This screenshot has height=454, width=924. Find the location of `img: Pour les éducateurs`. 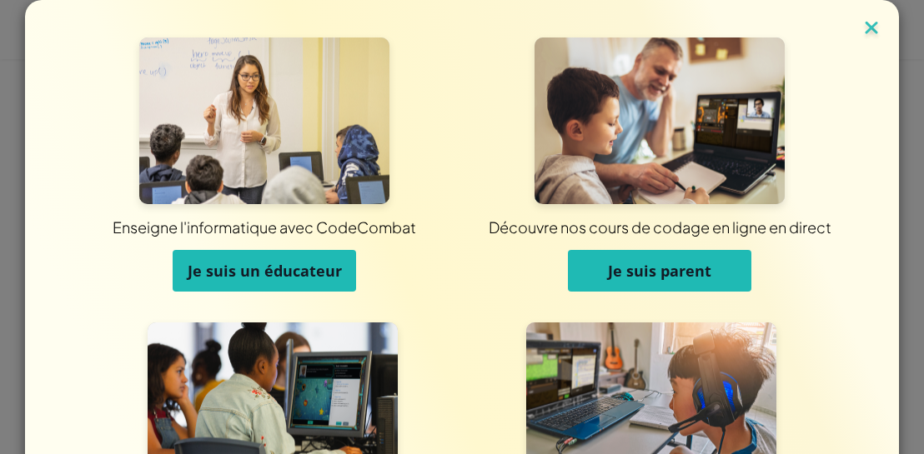

img: Pour les éducateurs is located at coordinates (264, 121).